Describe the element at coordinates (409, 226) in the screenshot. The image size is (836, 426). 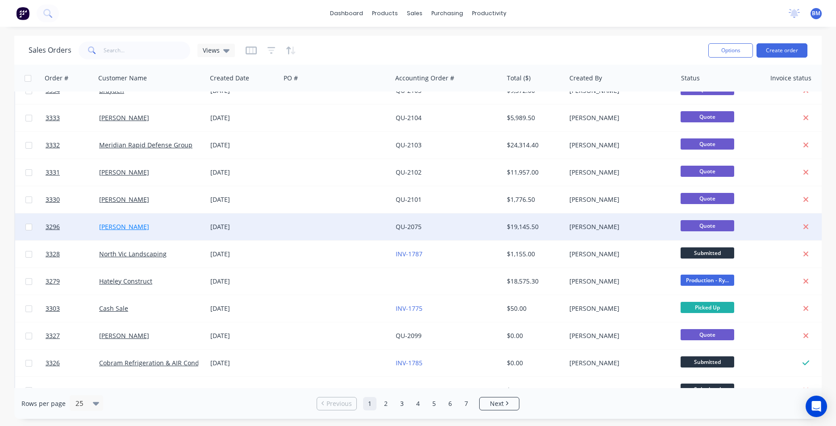
I see `a: QU-2075` at that location.